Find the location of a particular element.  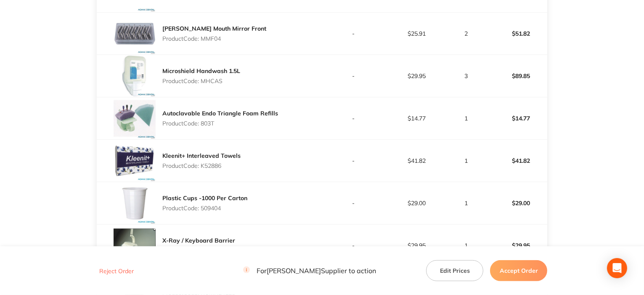

p: Product Code: MMF04 is located at coordinates (214, 39).